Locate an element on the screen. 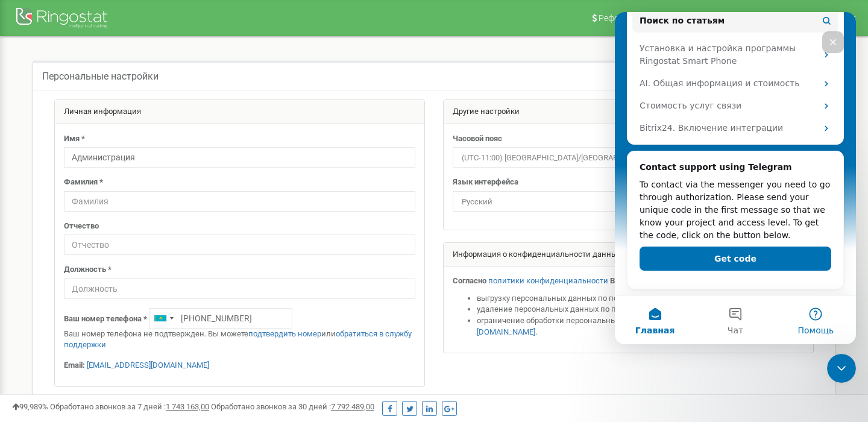 The image size is (868, 422). li: удаление персональных данных по почте , is located at coordinates (640, 309).